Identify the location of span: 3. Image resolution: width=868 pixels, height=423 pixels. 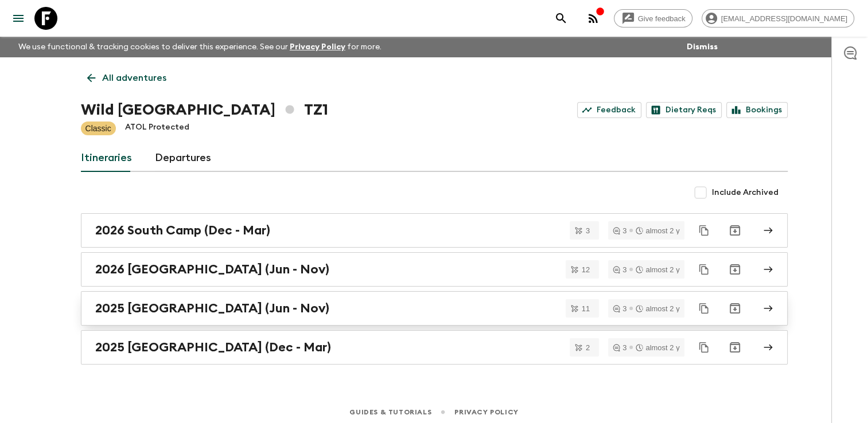
(588, 230).